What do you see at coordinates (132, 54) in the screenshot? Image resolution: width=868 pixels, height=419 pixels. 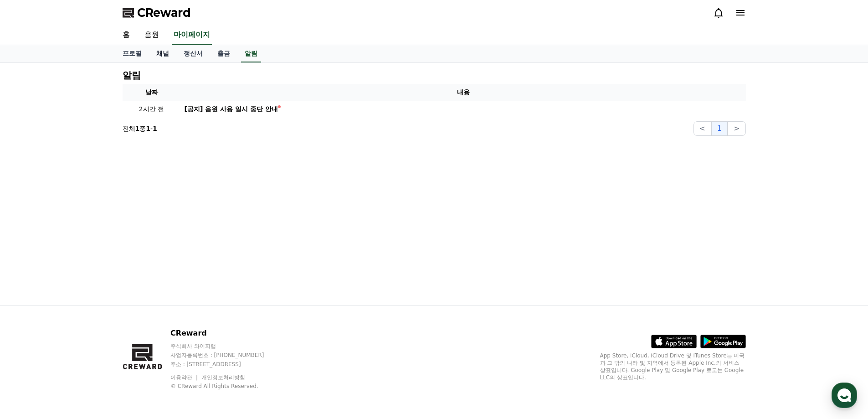 I see `a: 프로필` at bounding box center [132, 54].